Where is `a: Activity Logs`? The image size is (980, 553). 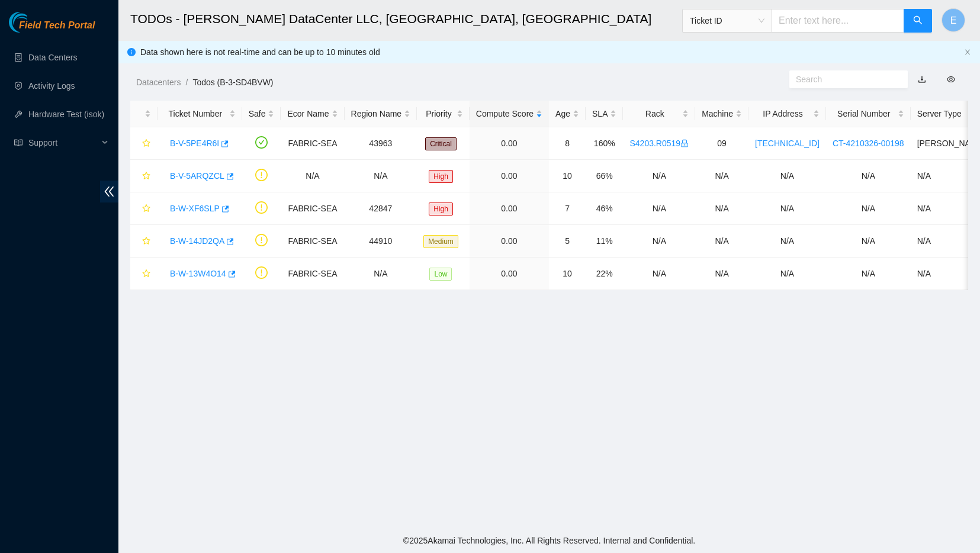
a: Activity Logs is located at coordinates (52, 86).